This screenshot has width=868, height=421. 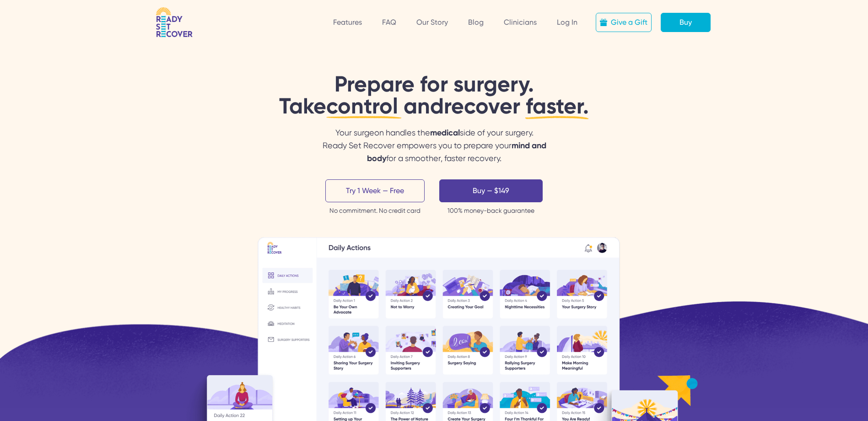 What do you see at coordinates (630, 22) in the screenshot?
I see `div: Give a Gift` at bounding box center [630, 22].